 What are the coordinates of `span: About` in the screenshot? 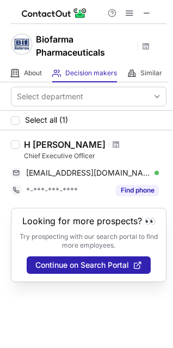 It's located at (33, 73).